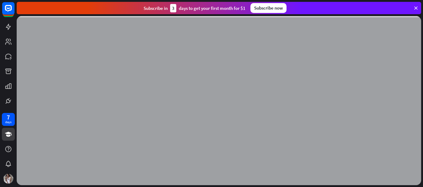 The width and height of the screenshot is (423, 187). I want to click on div: 3, so click(173, 8).